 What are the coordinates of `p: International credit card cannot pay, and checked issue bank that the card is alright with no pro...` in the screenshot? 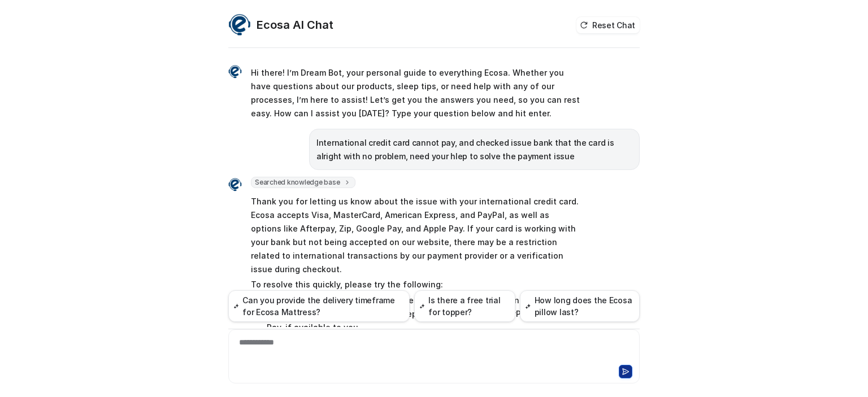 It's located at (474, 150).